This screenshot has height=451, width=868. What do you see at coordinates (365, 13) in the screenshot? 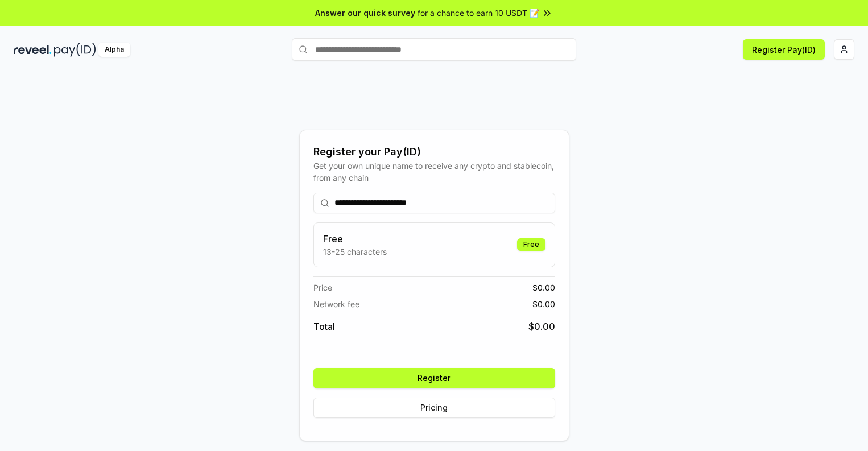
I see `span: Answer our quick survey` at bounding box center [365, 13].